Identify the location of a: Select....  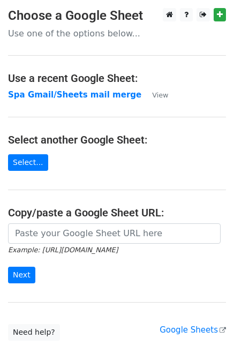
(28, 162).